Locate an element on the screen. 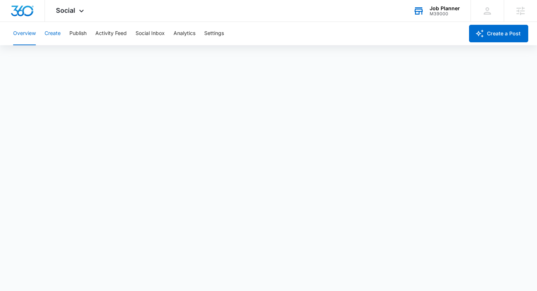  div: account id is located at coordinates (444, 14).